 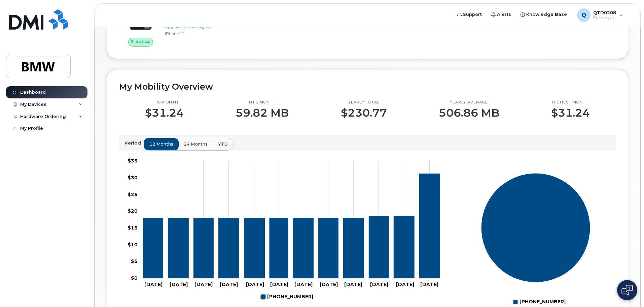 I want to click on a: Support, so click(x=469, y=15).